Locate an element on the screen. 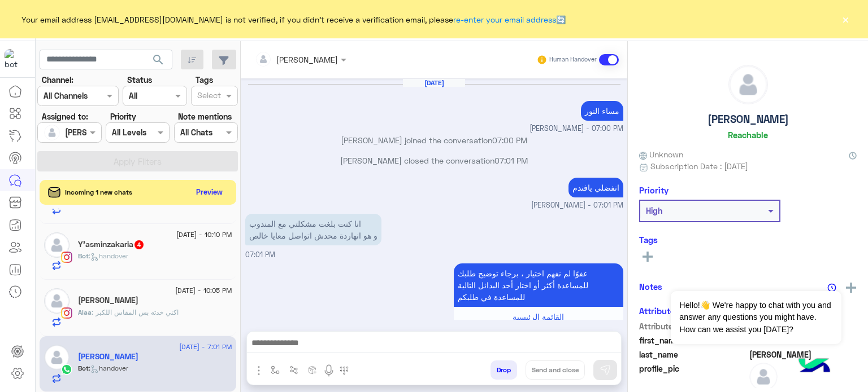  img: add is located at coordinates (851, 288).